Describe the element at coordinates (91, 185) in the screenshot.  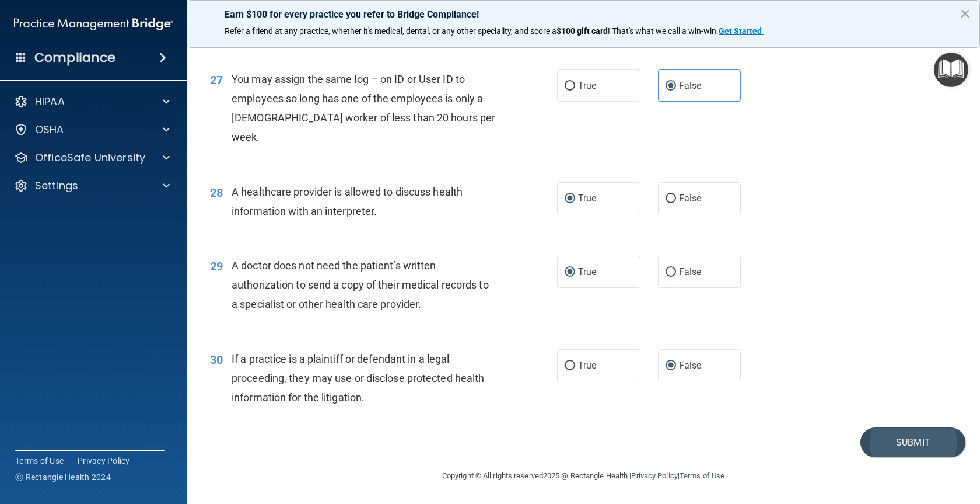
I see `a: Settings` at that location.